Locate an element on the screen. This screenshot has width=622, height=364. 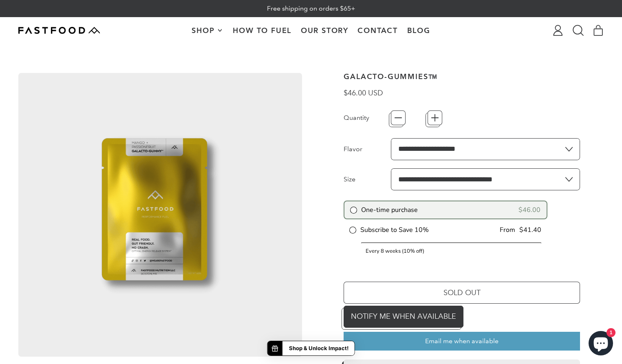
inbox-online-store-chat: Shopify online store chat is located at coordinates (601, 344).